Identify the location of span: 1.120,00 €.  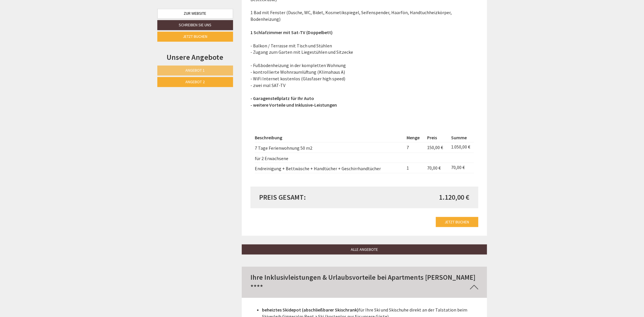
(454, 197).